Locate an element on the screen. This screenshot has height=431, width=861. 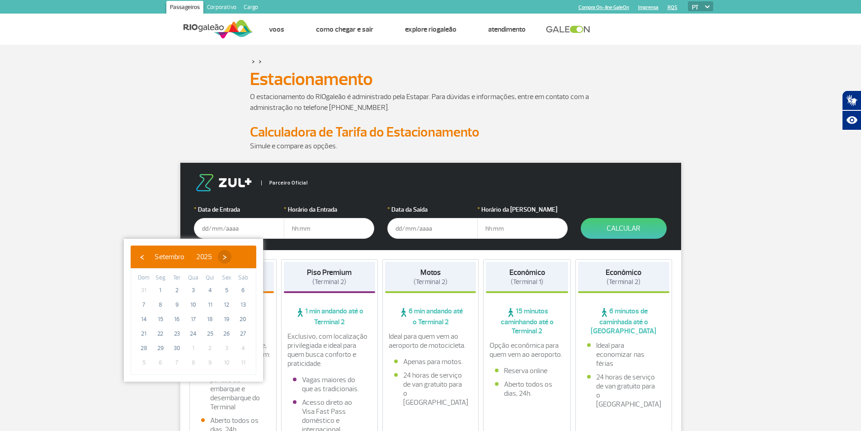
span: 26 is located at coordinates (226, 334).